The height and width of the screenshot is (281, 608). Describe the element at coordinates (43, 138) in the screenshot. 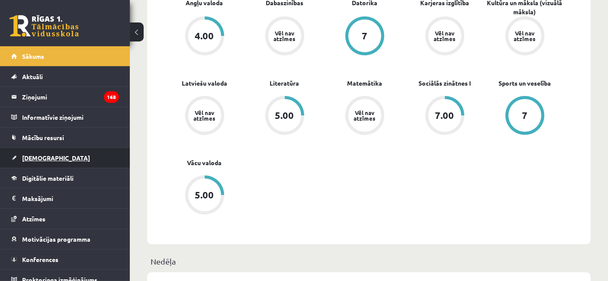

I see `span: Mācību resursi` at that location.